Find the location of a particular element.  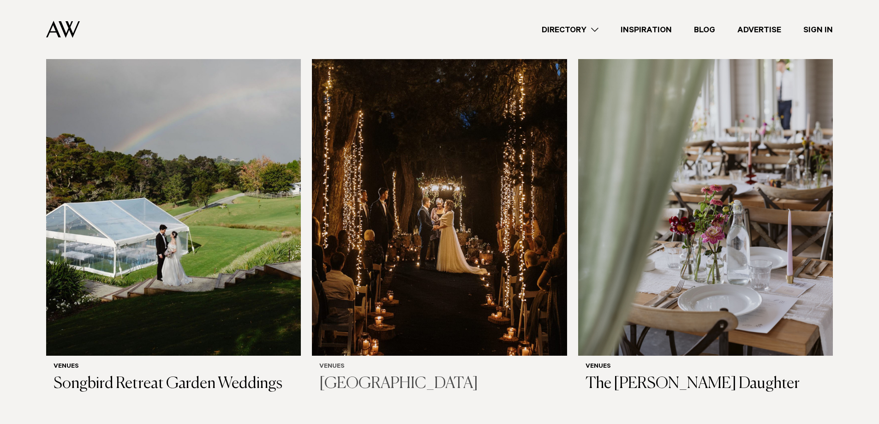

a: Blog is located at coordinates (704, 30).